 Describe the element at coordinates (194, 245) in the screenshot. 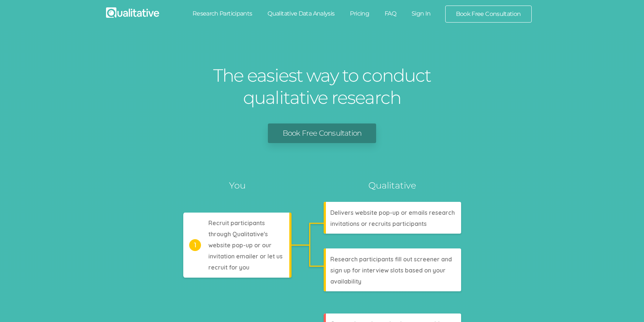

I see `tspan: 1` at that location.